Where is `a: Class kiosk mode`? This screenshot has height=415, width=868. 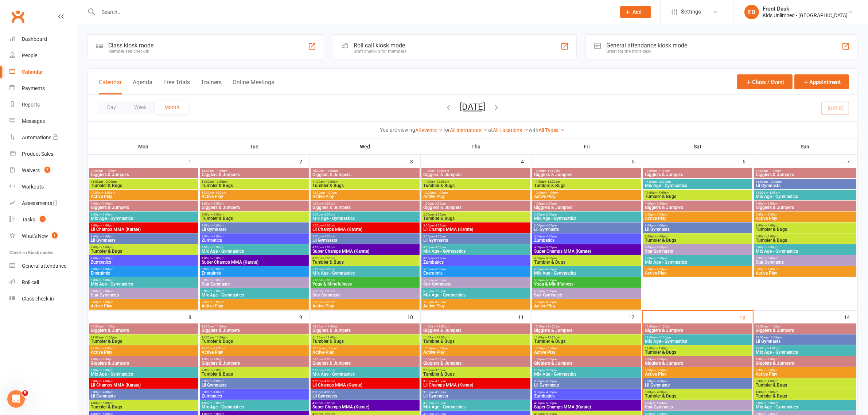
a: Class kiosk mode is located at coordinates (43, 299).